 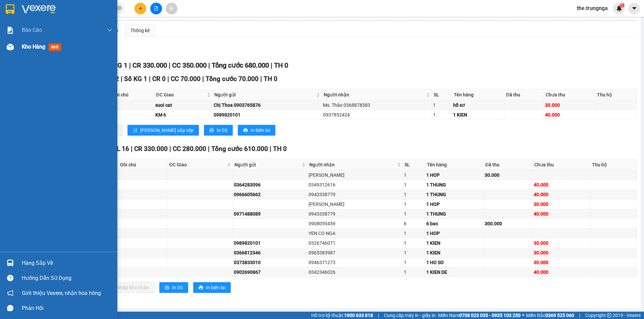 I want to click on th: Ghi chú, so click(x=143, y=165).